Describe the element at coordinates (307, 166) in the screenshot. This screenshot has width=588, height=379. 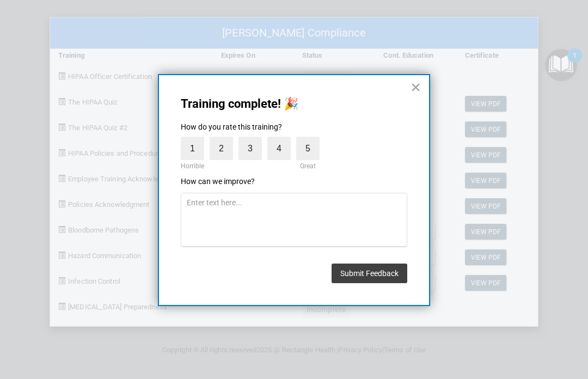
I see `div: Great` at that location.